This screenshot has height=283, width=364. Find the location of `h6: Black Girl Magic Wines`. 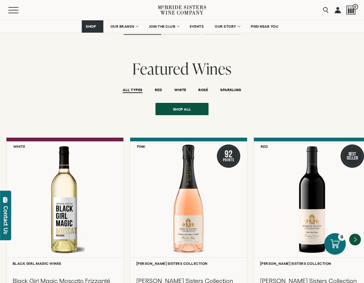

h6: Black Girl Magic Wines is located at coordinates (65, 263).